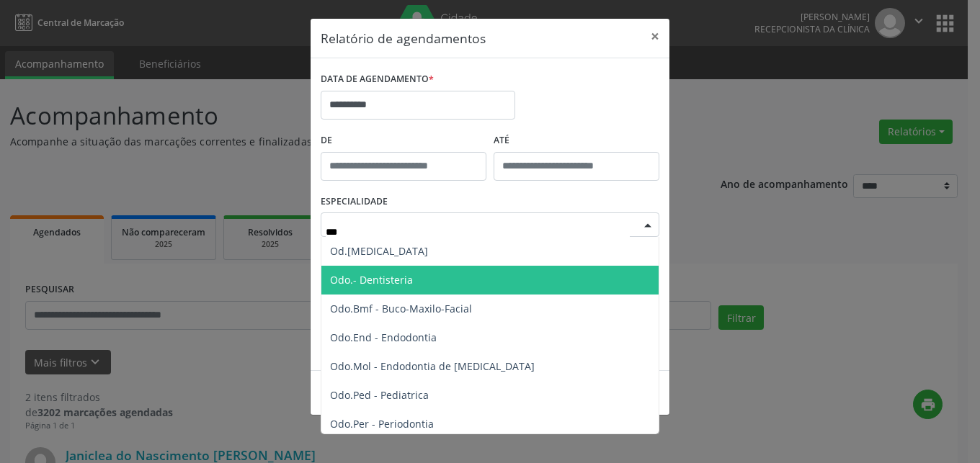  Describe the element at coordinates (382, 423) in the screenshot. I see `span: Odo.Per - Periodontia` at that location.